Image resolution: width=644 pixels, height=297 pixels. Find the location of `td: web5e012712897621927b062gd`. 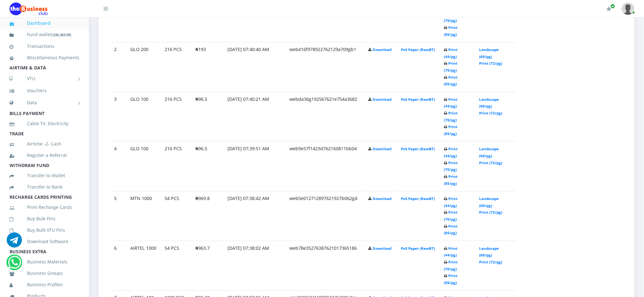

td: web5e012712897621927b062gd is located at coordinates (325, 216).